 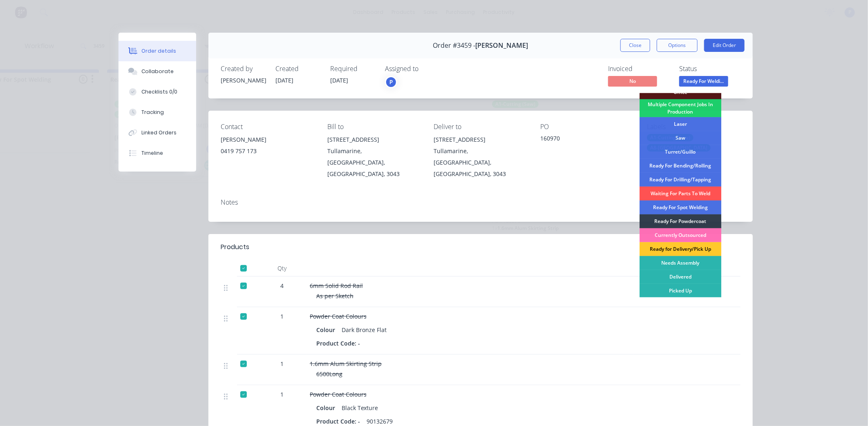 What do you see at coordinates (157, 153) in the screenshot?
I see `button: Timeline` at bounding box center [157, 153].